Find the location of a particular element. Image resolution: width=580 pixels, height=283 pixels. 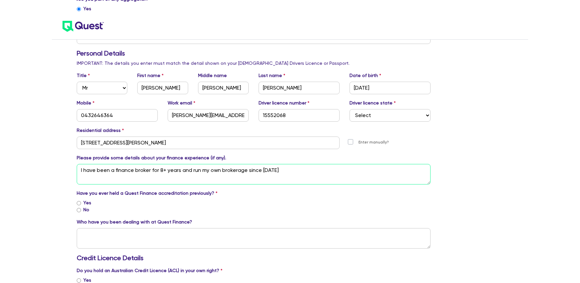

label: Title is located at coordinates (83, 75).